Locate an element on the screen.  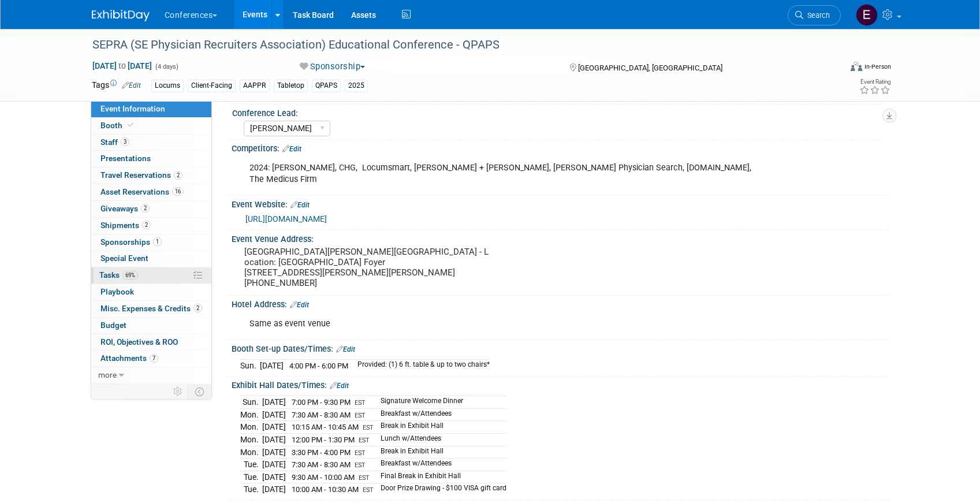
span: Staff is located at coordinates (115, 142).